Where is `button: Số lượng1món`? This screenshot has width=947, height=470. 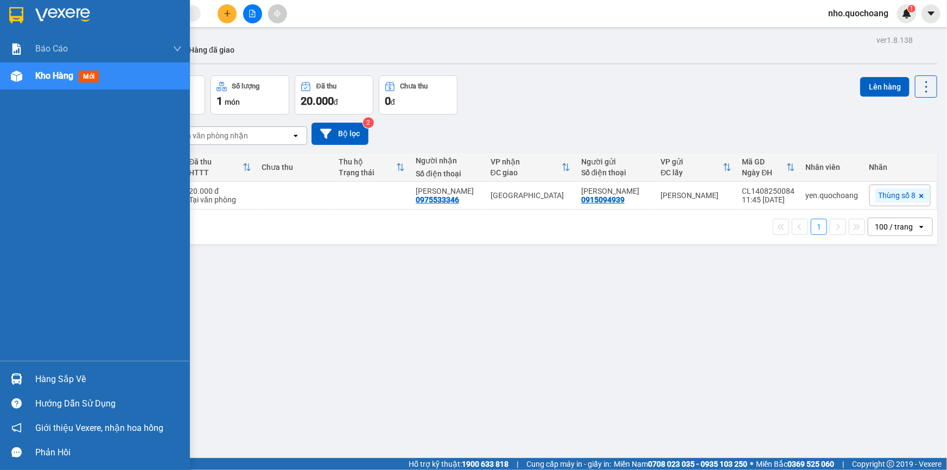 button: Số lượng1món is located at coordinates (250, 95).